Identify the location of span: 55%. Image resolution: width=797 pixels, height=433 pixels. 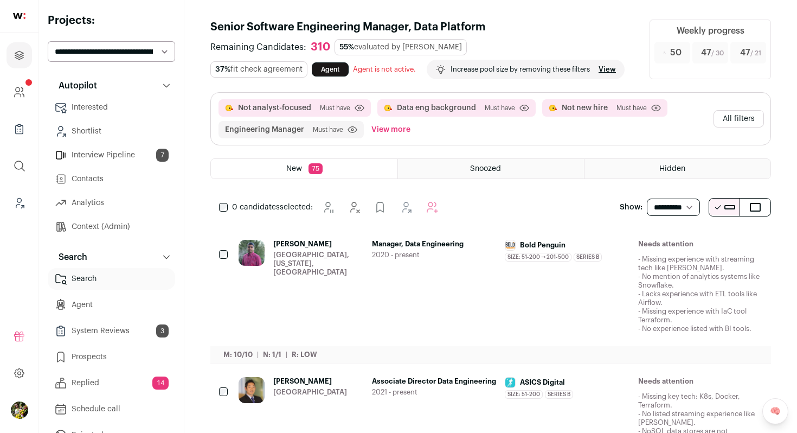
(346, 47).